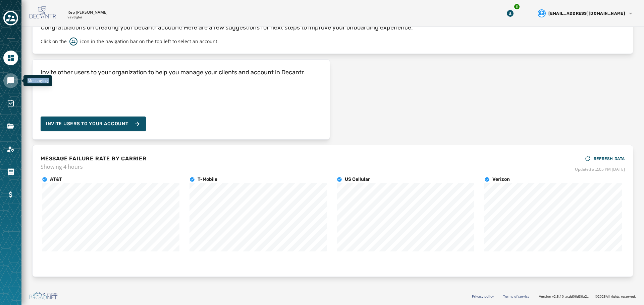 The image size is (644, 305). I want to click on a: Navigate to Home, so click(11, 58).